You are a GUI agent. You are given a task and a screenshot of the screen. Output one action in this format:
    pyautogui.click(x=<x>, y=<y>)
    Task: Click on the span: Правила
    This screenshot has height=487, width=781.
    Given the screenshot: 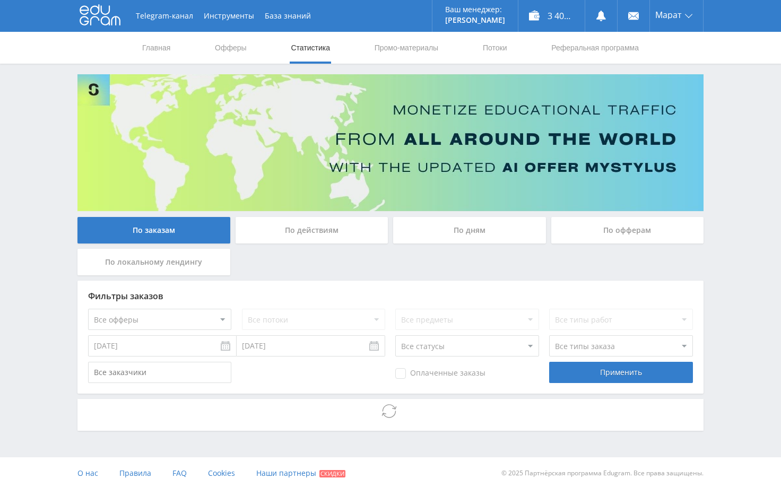 What is the action you would take?
    pyautogui.click(x=135, y=473)
    